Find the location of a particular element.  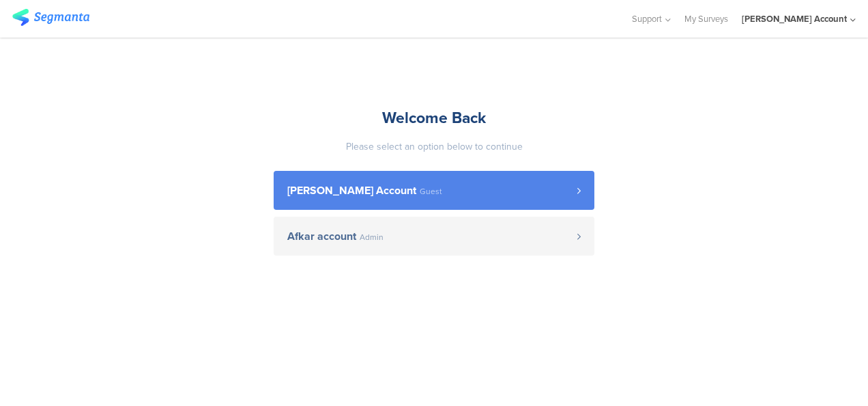

div: Welcome Back is located at coordinates (434, 117).